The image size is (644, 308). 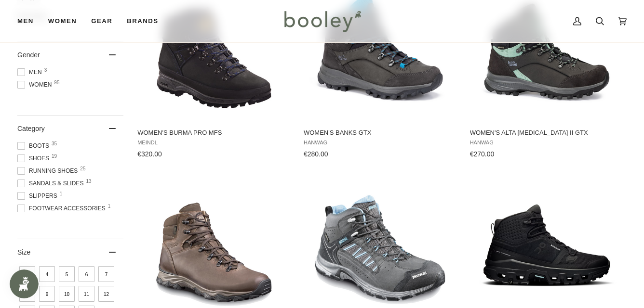 What do you see at coordinates (214, 133) in the screenshot?
I see `span: Women's Burma PRO MFS` at bounding box center [214, 133].